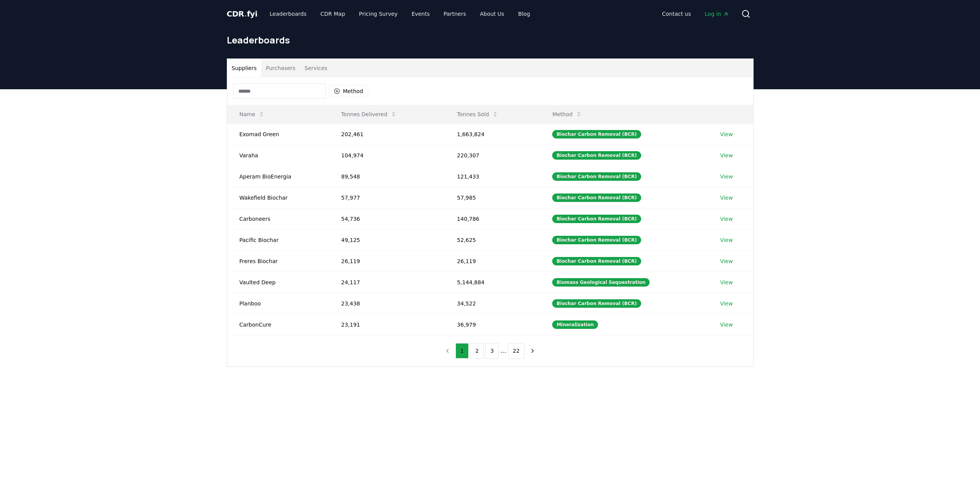  What do you see at coordinates (716, 14) in the screenshot?
I see `span: Log in` at bounding box center [716, 14].